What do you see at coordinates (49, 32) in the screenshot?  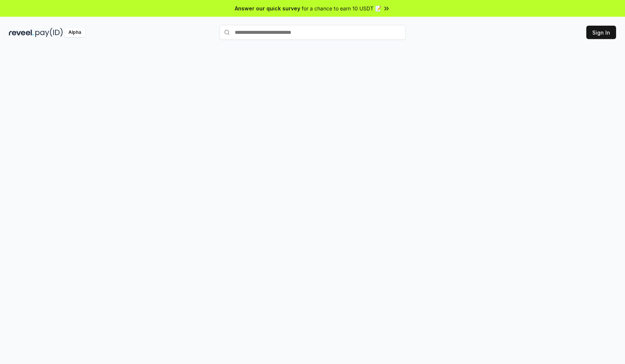 I see `img: pay_id` at bounding box center [49, 32].